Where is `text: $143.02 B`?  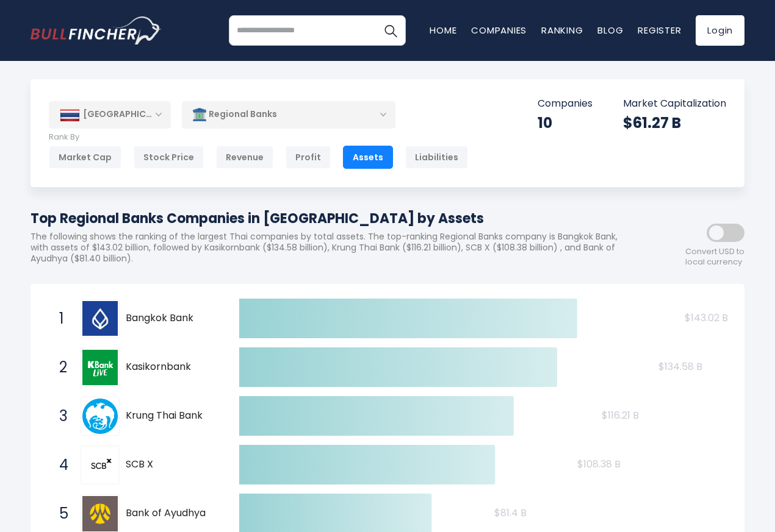
text: $143.02 B is located at coordinates (706, 318).